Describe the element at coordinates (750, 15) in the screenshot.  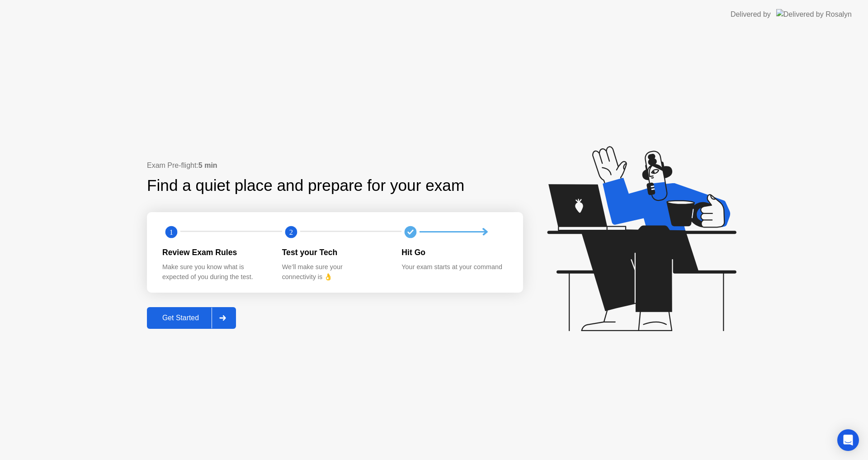
I see `div: Delivered by` at that location.